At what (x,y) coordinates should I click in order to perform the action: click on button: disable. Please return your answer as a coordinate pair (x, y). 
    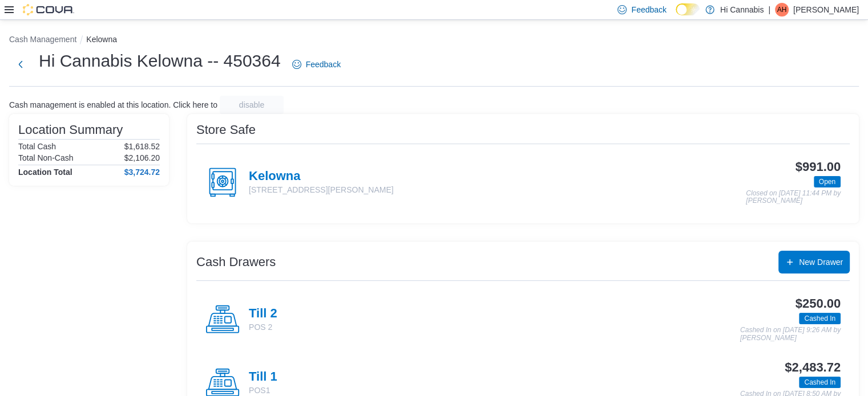
    Looking at the image, I should click on (252, 105).